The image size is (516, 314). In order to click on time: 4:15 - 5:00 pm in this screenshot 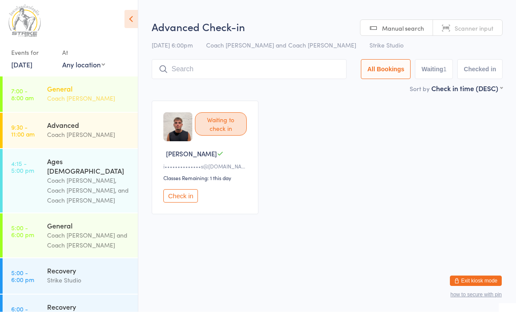, I will do `click(22, 169)`.